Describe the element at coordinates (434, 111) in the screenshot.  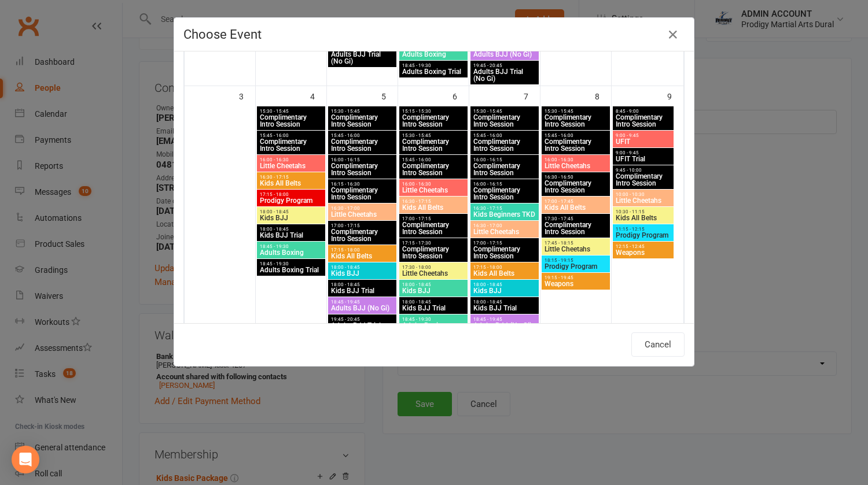
I see `span: 15:15 - 15:30` at that location.